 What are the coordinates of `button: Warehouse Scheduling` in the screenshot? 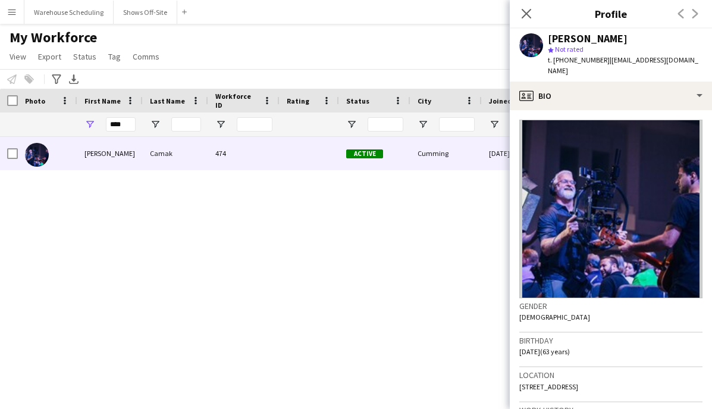 It's located at (69, 12).